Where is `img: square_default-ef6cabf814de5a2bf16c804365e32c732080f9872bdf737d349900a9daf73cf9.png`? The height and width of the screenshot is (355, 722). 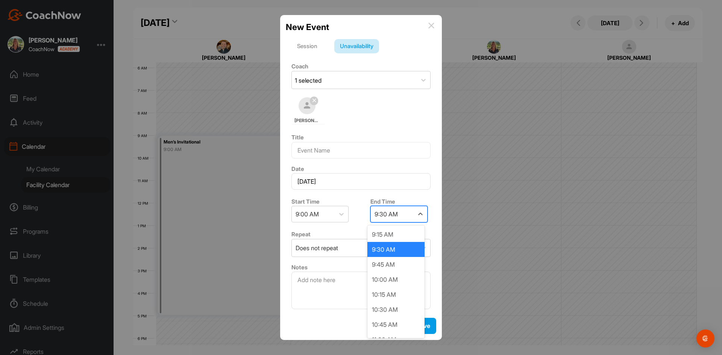
img: square_default-ef6cabf814de5a2bf16c804365e32c732080f9872bdf737d349900a9daf73cf9.png is located at coordinates (307, 106).